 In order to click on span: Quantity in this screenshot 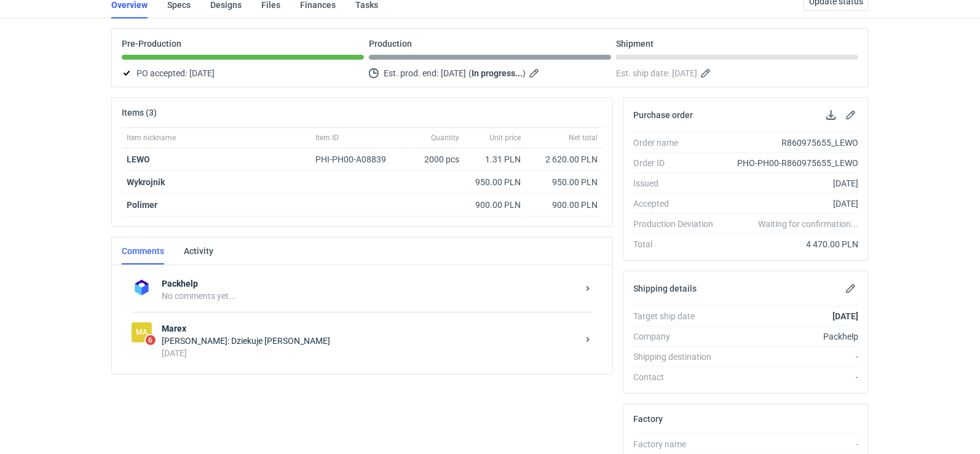, I will do `click(445, 138)`.